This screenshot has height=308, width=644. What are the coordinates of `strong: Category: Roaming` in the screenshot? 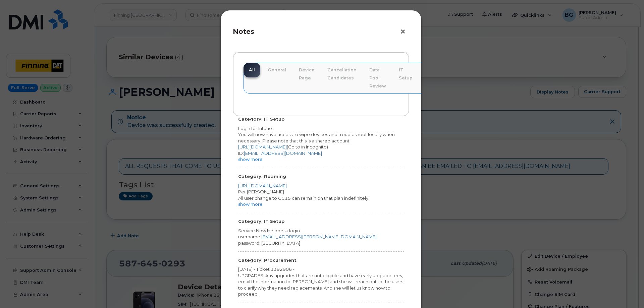 It's located at (262, 177).